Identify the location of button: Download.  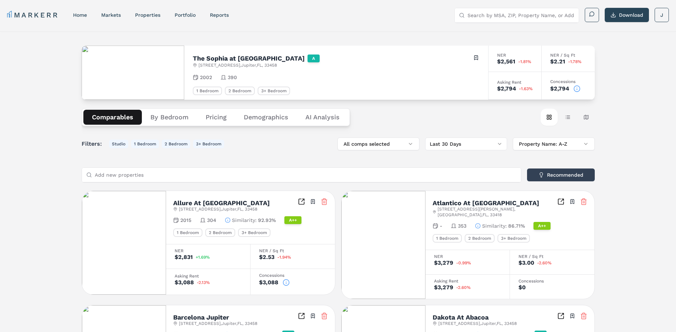
(626, 15).